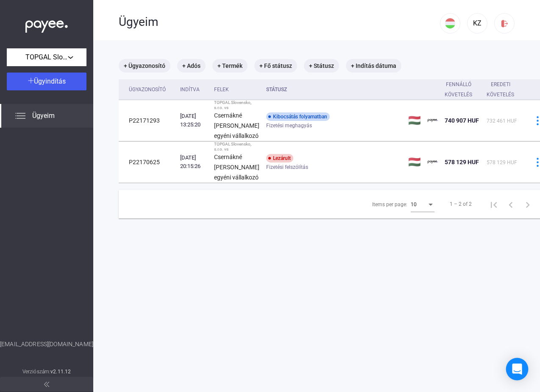 This screenshot has height=392, width=540. Describe the element at coordinates (505, 24) in the screenshot. I see `button: logout-red` at that location.